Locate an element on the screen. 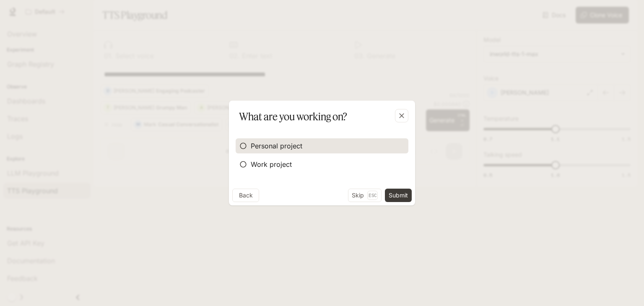 The image size is (644, 306). p: What are you working on? is located at coordinates (293, 117).